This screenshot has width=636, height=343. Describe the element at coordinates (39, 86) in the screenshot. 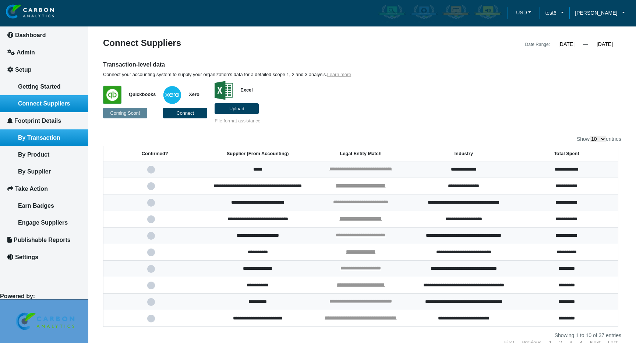

I see `span: Getting Started` at that location.